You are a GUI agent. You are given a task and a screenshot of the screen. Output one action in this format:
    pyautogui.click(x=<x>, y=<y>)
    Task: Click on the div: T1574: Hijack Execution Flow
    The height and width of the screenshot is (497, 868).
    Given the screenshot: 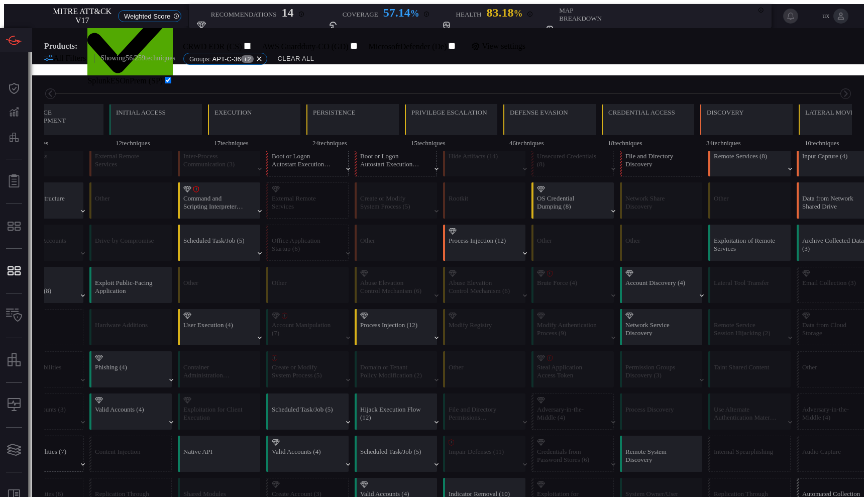 What is the action you would take?
    pyautogui.click(x=396, y=411)
    